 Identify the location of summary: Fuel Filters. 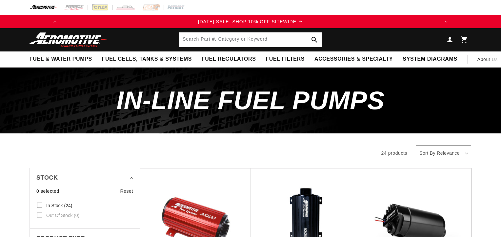
(285, 59).